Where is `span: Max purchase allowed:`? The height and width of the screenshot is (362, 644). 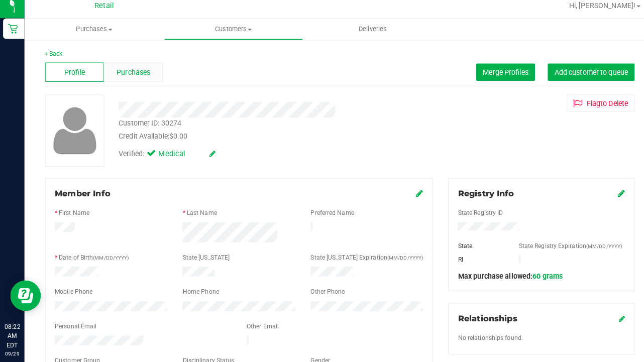 span: Max purchase allowed: is located at coordinates (501, 277).